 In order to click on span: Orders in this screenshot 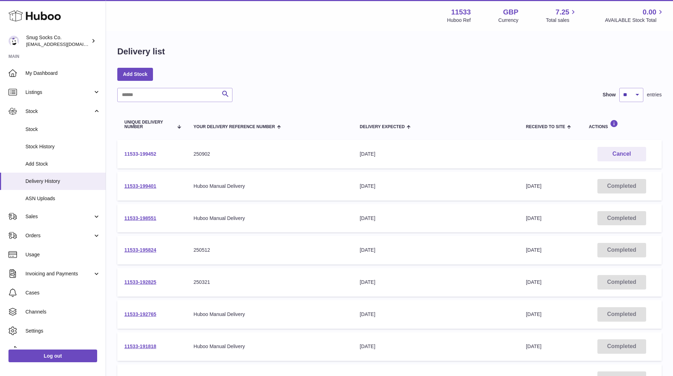, I will do `click(59, 236)`.